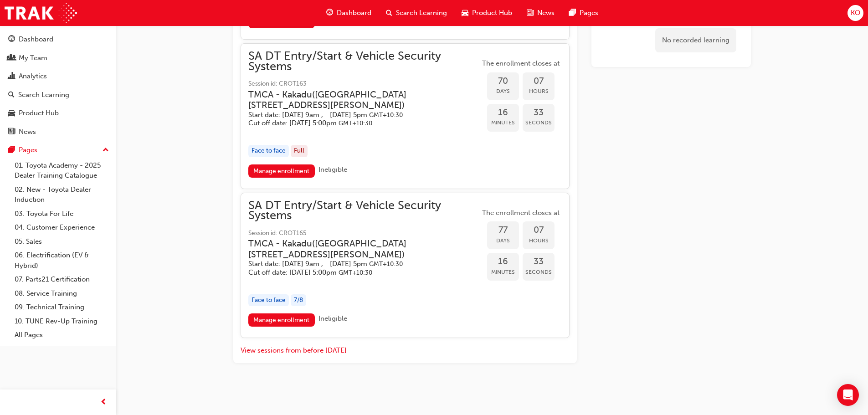 The height and width of the screenshot is (415, 868). I want to click on a: 05. Sales, so click(62, 242).